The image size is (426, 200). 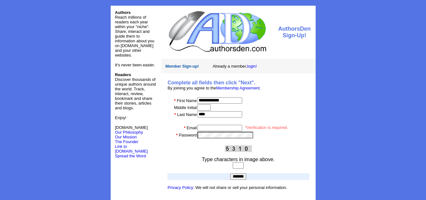 What do you see at coordinates (267, 127) in the screenshot?
I see `font: *Verification is required.` at bounding box center [267, 127].